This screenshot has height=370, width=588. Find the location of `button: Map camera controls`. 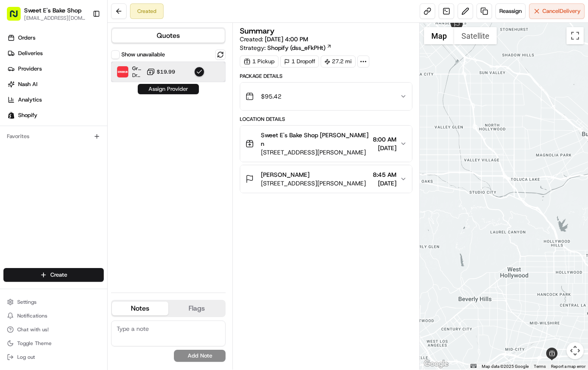

button: Map camera controls is located at coordinates (575, 351).